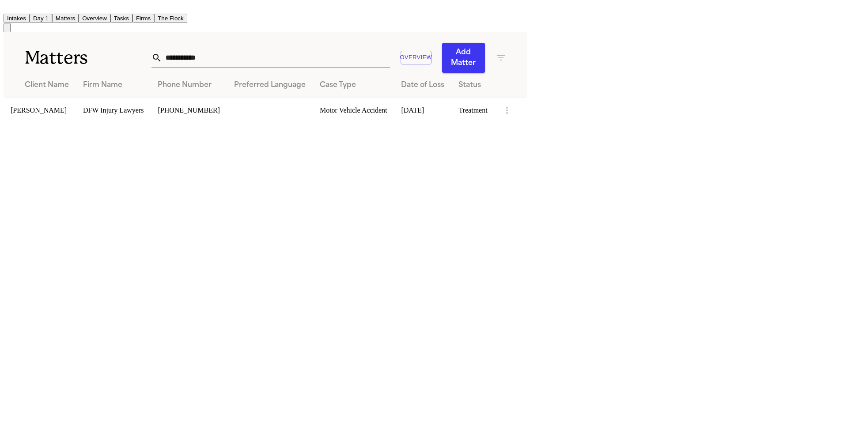  What do you see at coordinates (270, 85) in the screenshot?
I see `div: Preferred Language` at bounding box center [270, 85].